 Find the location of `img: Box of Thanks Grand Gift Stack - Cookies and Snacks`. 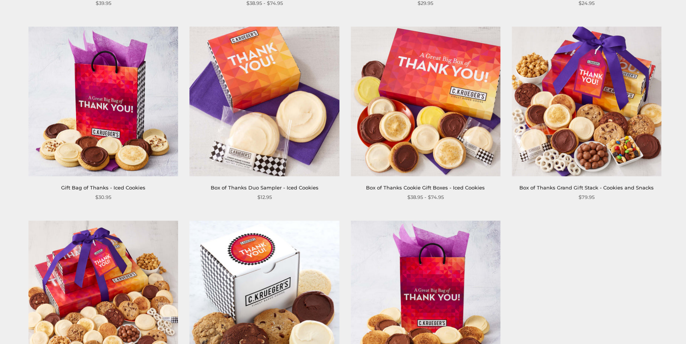

img: Box of Thanks Grand Gift Stack - Cookies and Snacks is located at coordinates (587, 101).